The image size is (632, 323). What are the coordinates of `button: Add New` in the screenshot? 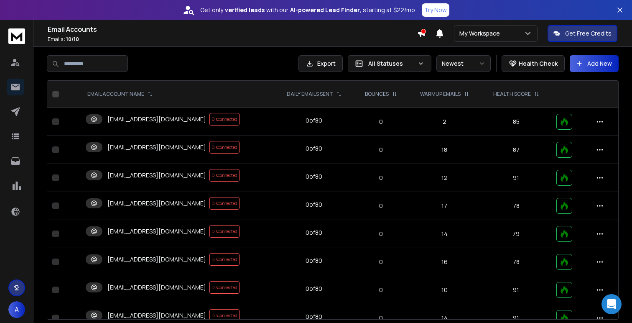 It's located at (594, 64).